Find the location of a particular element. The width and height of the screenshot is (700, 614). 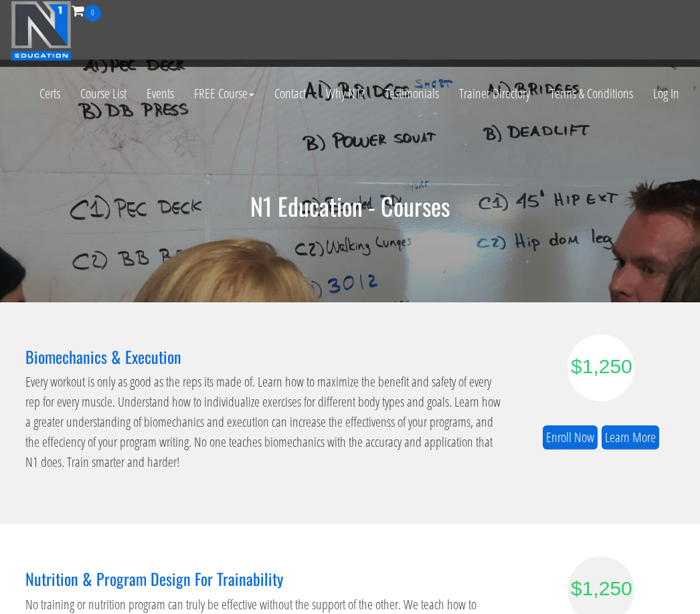

a: Events is located at coordinates (160, 94).